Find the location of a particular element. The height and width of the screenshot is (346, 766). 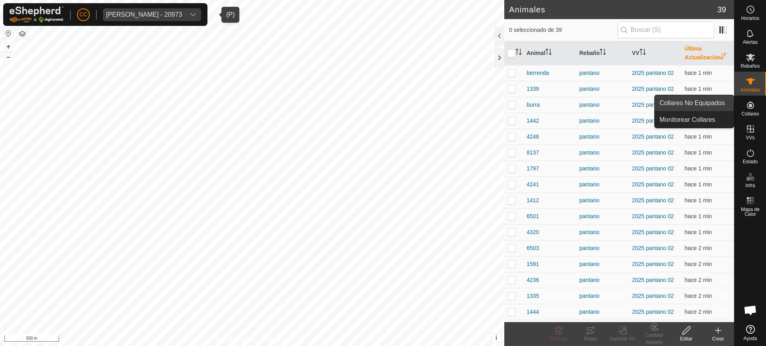

span: Animales is located at coordinates (750, 90).